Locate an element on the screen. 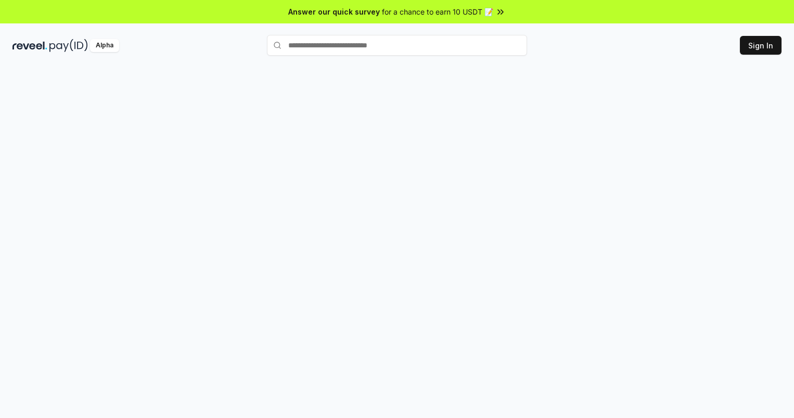 The width and height of the screenshot is (794, 418). div: Alpha is located at coordinates (105, 45).